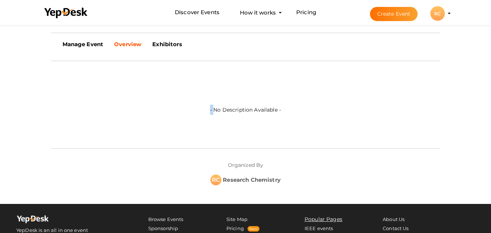  I want to click on span: New, so click(253, 229).